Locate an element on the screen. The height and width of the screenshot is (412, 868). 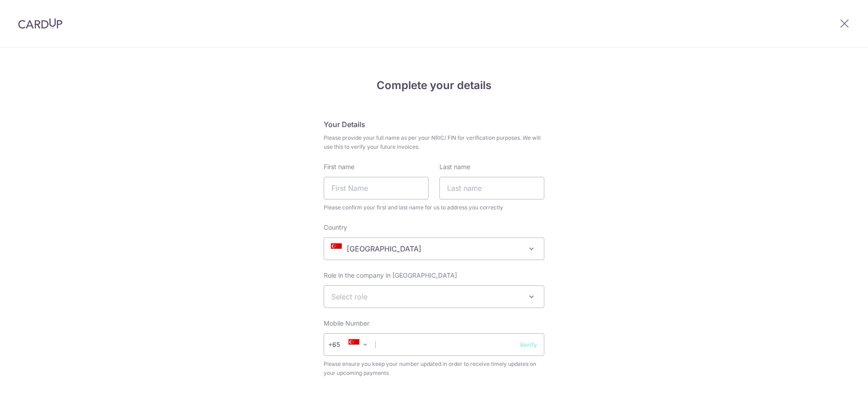
label: Last name is located at coordinates (455, 167).